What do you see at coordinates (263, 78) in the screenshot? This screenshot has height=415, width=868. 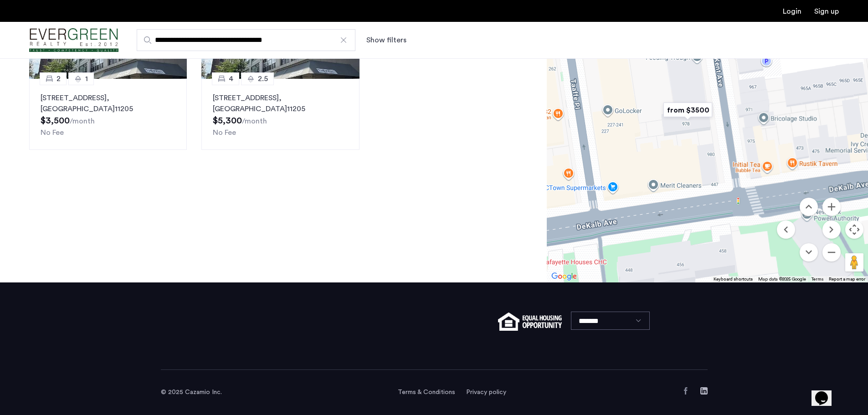 I see `span: 2.5` at bounding box center [263, 78].